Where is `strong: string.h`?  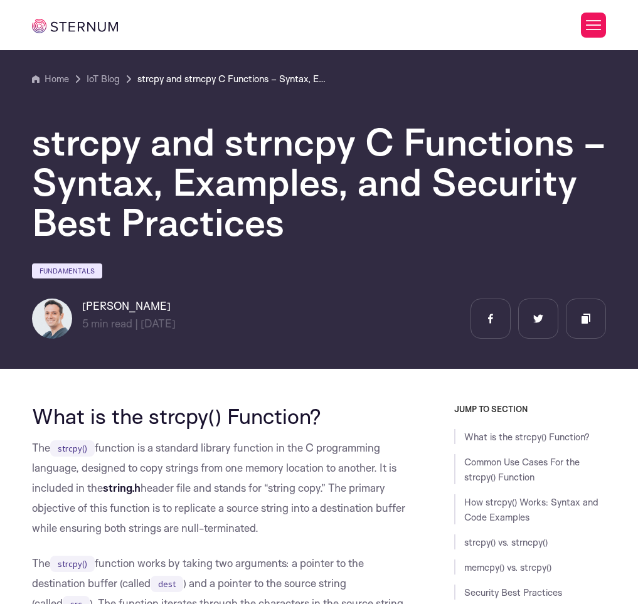
strong: string.h is located at coordinates (122, 487).